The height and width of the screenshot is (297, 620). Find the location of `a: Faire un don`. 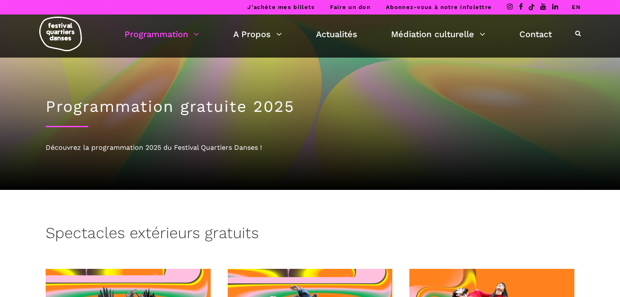

a: Faire un don is located at coordinates (350, 7).